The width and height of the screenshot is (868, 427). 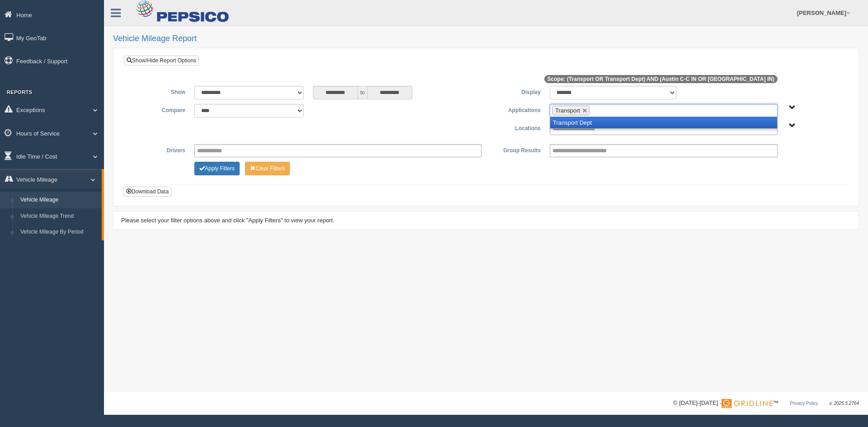 What do you see at coordinates (747, 404) in the screenshot?
I see `img: Gridline` at bounding box center [747, 404].